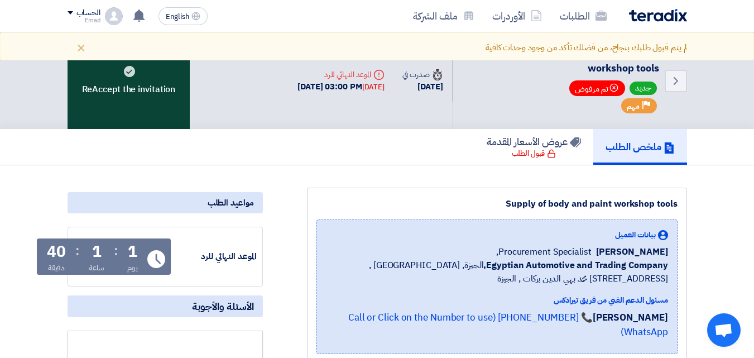  What do you see at coordinates (88, 13) in the screenshot?
I see `div: الحساب` at bounding box center [88, 13].